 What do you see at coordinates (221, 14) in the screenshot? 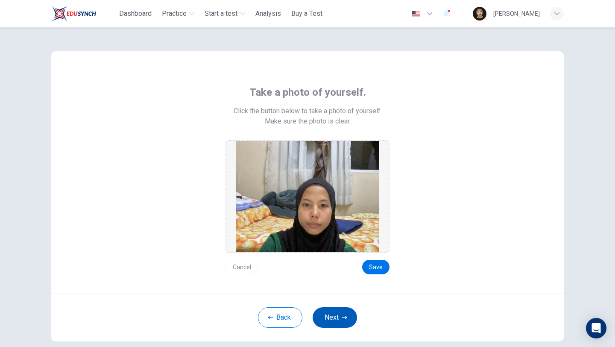
I see `span: Start a test` at bounding box center [221, 14].